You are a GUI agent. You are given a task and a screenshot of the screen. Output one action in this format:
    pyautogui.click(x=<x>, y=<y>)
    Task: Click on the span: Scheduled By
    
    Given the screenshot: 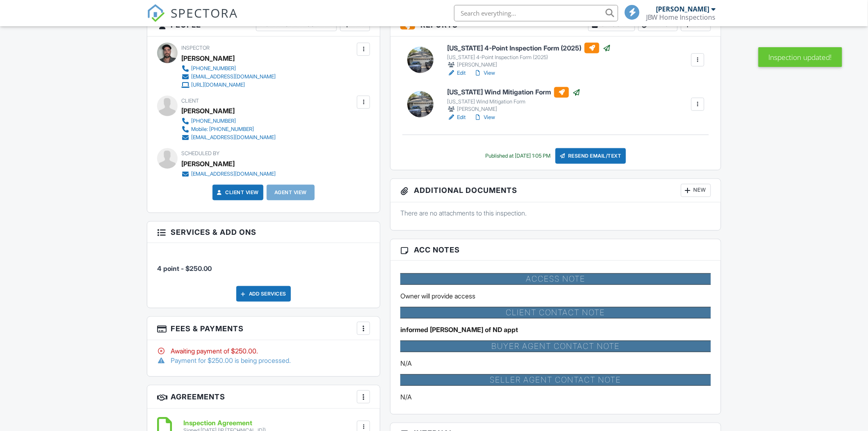 What is the action you would take?
    pyautogui.click(x=200, y=153)
    